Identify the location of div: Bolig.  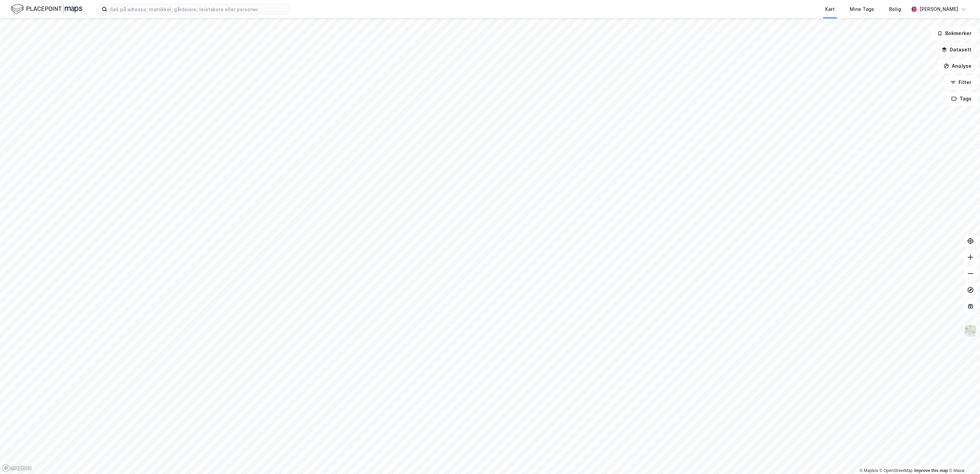
(895, 9).